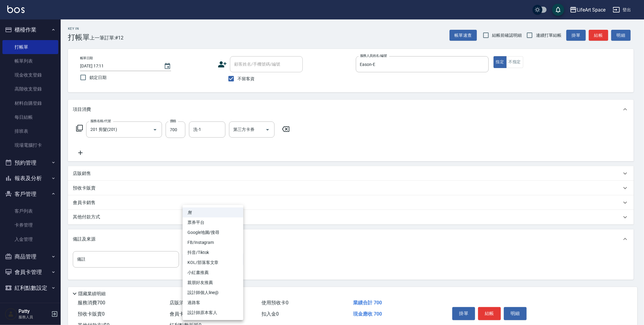 This screenshot has width=644, height=325. Describe the element at coordinates (213, 282) in the screenshot. I see `li: 親朋好友推薦` at that location.